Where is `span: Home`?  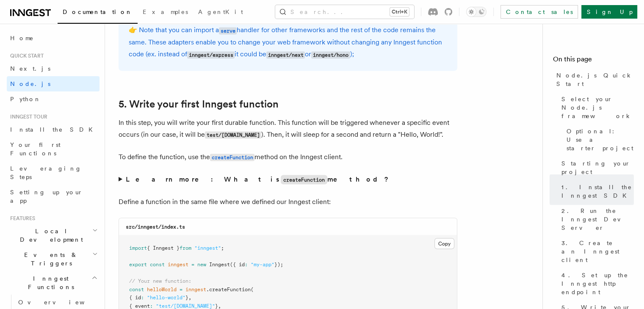 span: Home is located at coordinates (22, 38).